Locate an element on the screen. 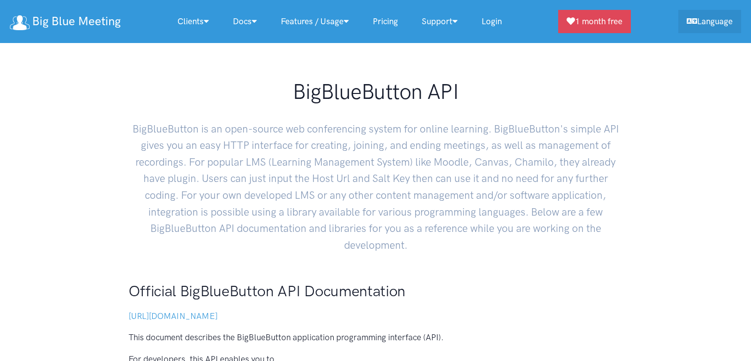 The height and width of the screenshot is (361, 751). p: This document describes the BigBlueButton application programming interface (API). is located at coordinates (376, 337).